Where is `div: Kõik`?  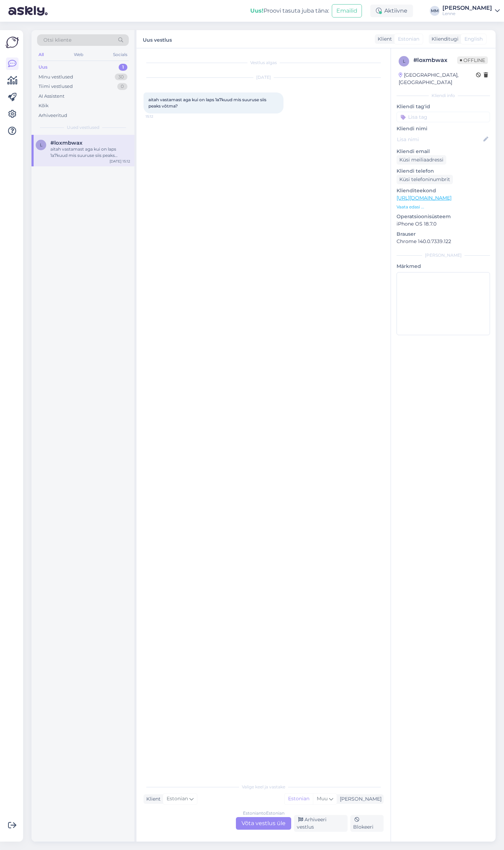
div: Kõik is located at coordinates (44, 106).